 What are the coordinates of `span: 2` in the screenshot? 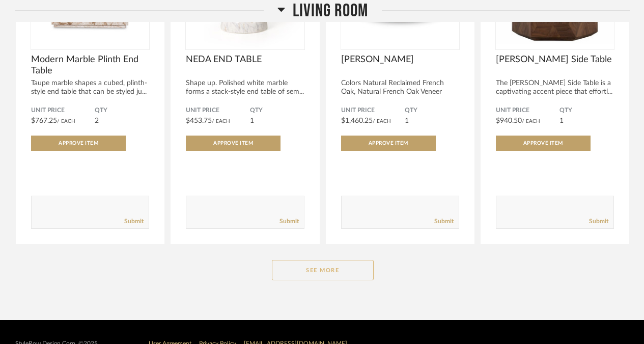 It's located at (97, 121).